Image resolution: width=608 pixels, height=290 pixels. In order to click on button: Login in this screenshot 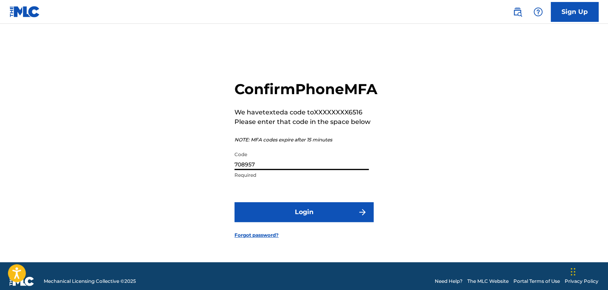, I will do `click(304, 212)`.